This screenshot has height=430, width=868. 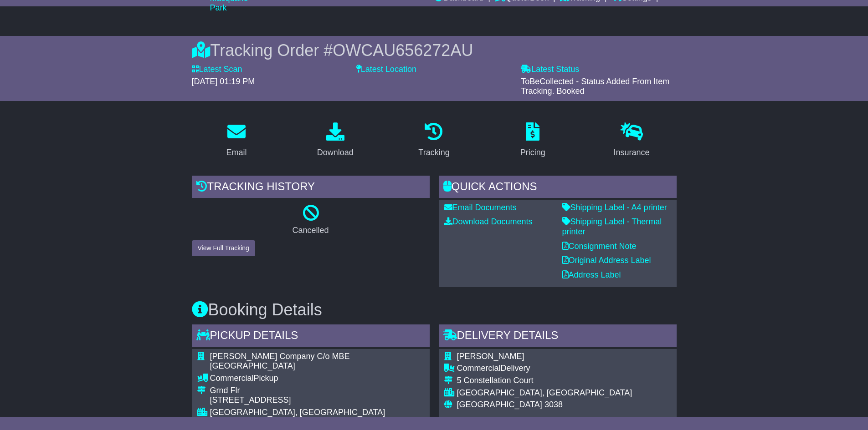 I want to click on div: Tracking history, so click(x=311, y=188).